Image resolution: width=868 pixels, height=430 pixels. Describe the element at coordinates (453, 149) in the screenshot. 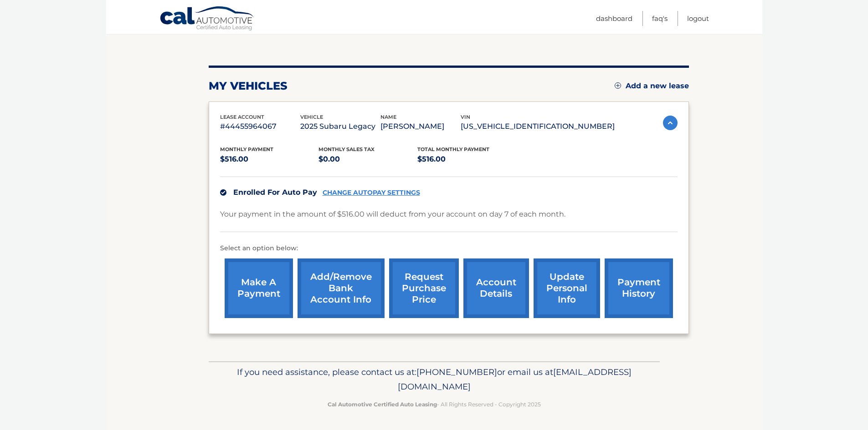

I see `span: Total Monthly Payment` at that location.